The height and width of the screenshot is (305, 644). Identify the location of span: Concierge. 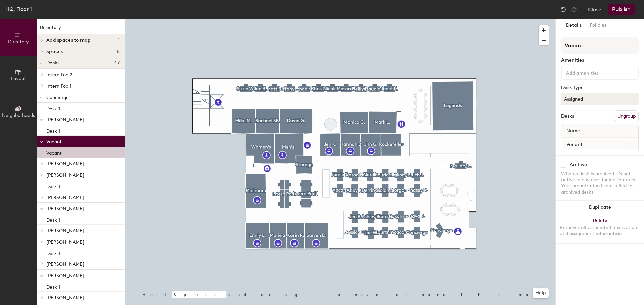
(57, 98).